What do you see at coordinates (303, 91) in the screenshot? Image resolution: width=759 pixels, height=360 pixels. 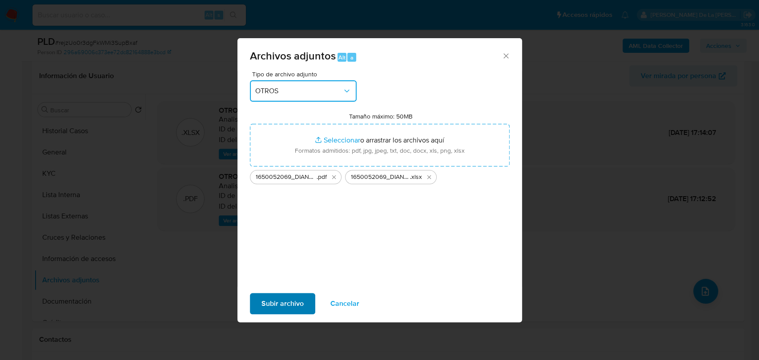 I see `button: OTROS` at bounding box center [303, 91].